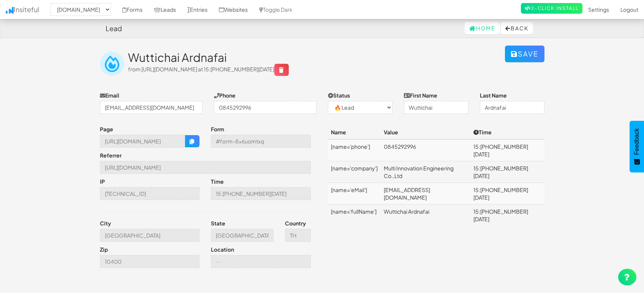 This screenshot has width=644, height=293. I want to click on td: Wuttichai Ardnafai, so click(425, 215).